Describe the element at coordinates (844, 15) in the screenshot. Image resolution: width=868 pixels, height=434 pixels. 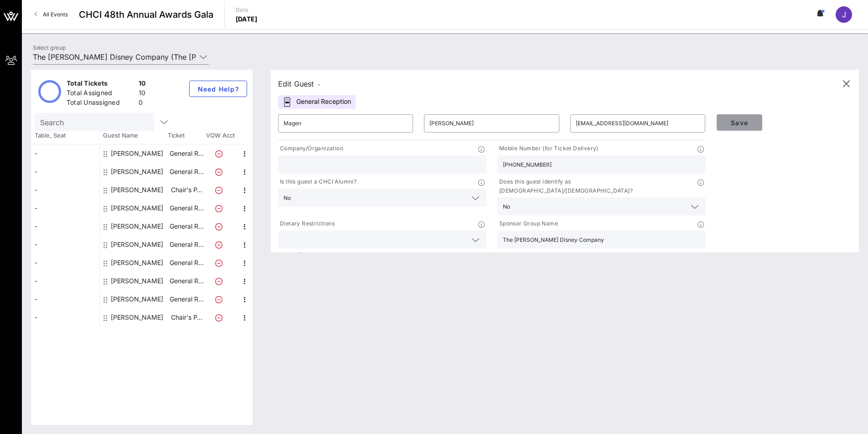
I see `div: J` at that location.